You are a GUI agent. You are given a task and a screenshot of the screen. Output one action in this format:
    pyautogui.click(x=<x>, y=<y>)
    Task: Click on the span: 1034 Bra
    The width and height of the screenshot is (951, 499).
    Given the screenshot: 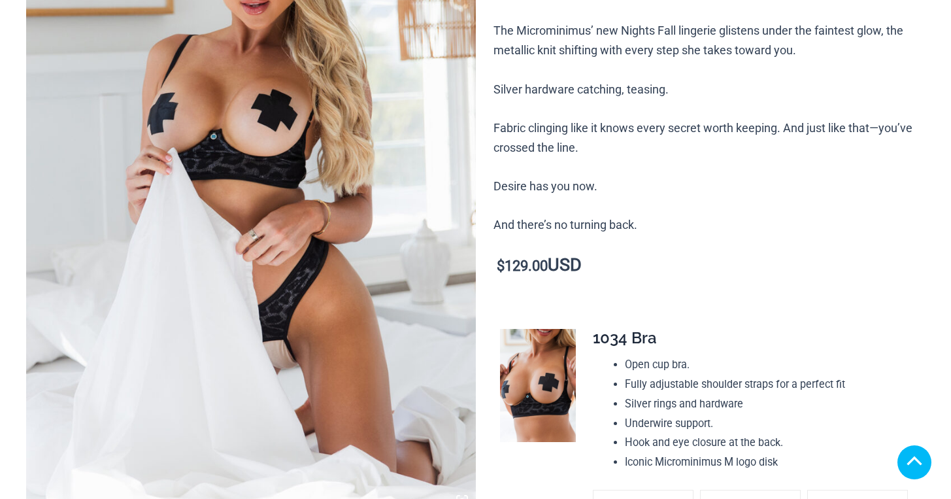 What is the action you would take?
    pyautogui.click(x=625, y=337)
    